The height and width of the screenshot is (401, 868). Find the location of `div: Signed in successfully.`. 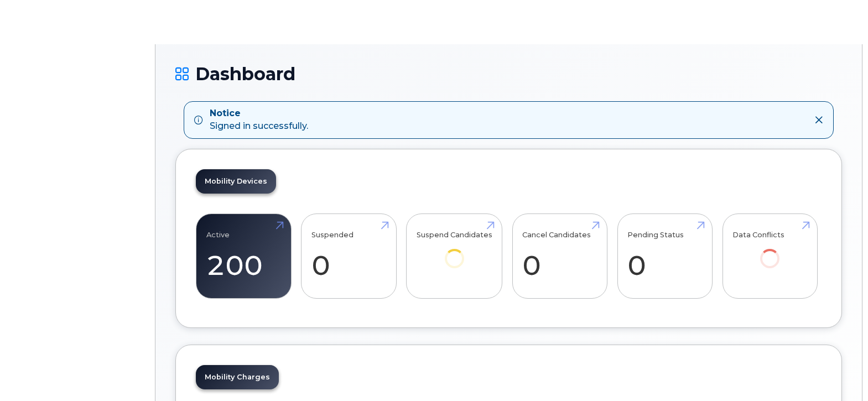

div: Signed in successfully. is located at coordinates (259, 120).